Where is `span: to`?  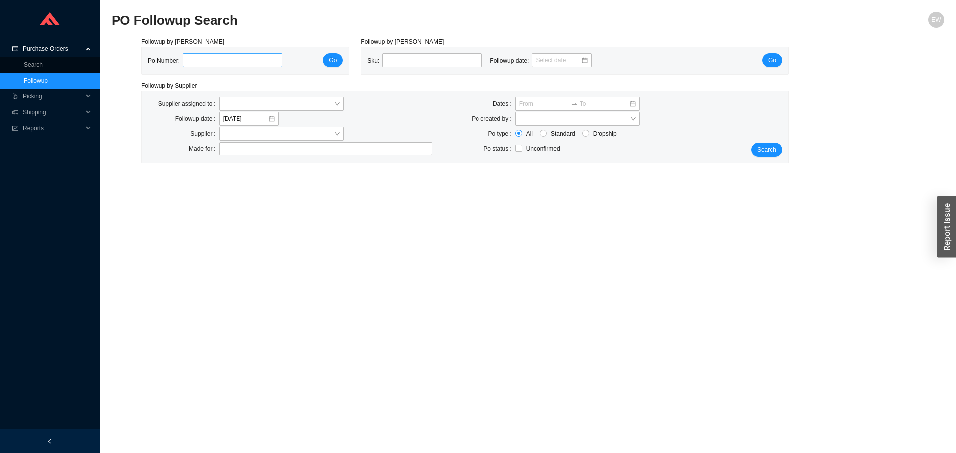
span: to is located at coordinates (574, 104).